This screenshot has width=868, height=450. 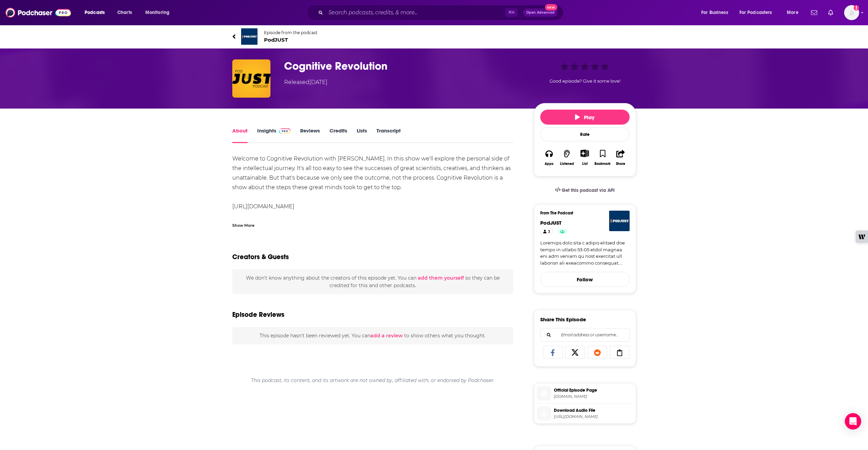 What do you see at coordinates (547, 231) in the screenshot?
I see `a: 3` at bounding box center [547, 231].